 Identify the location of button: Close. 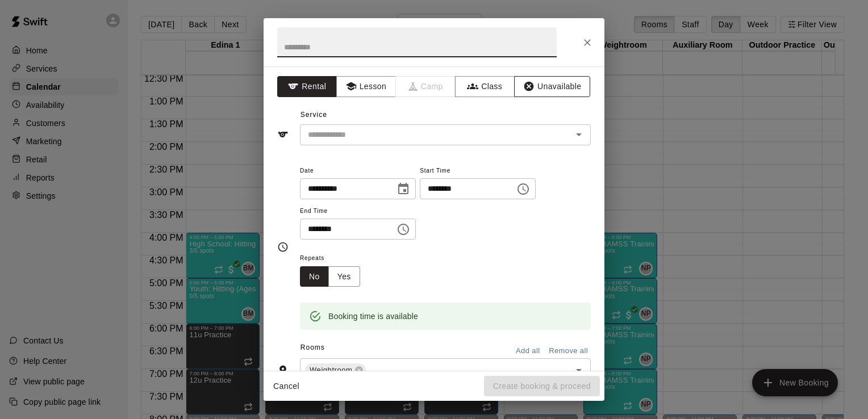
(587, 42).